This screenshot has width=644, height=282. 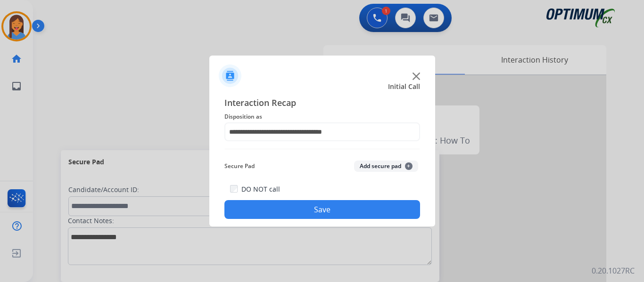 What do you see at coordinates (322, 149) in the screenshot?
I see `img: contact-recap-line.svg` at bounding box center [322, 149].